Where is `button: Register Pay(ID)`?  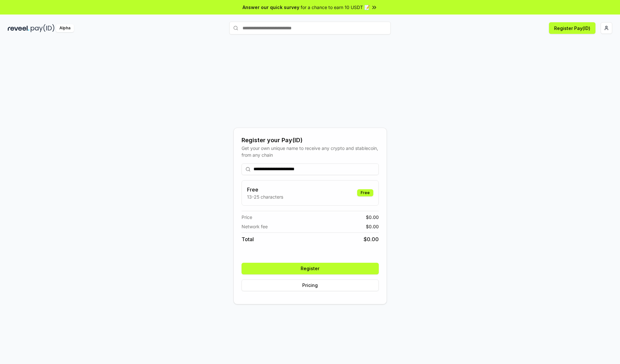
button: Register Pay(ID) is located at coordinates (572, 28).